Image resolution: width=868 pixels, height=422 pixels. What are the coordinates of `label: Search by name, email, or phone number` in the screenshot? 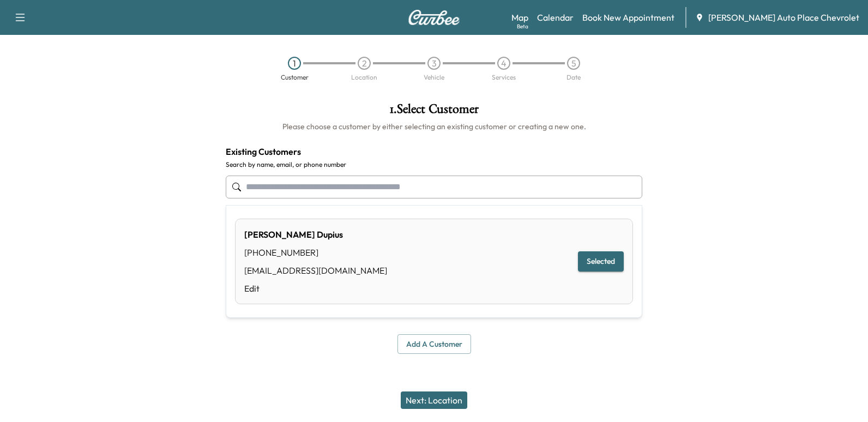 It's located at (434, 165).